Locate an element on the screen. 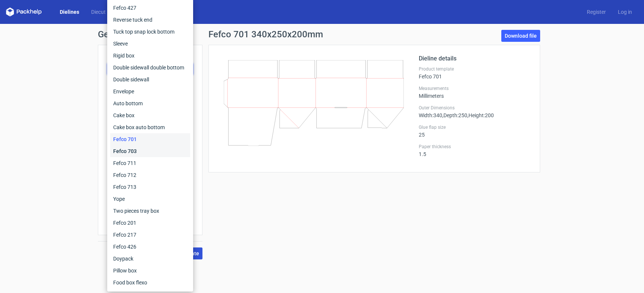 Image resolution: width=644 pixels, height=293 pixels. div: Doypack is located at coordinates (150, 258).